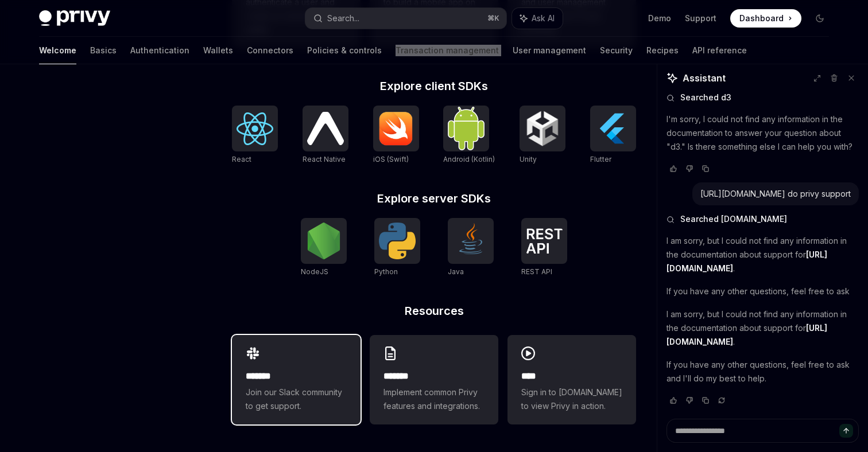 The image size is (868, 452). Describe the element at coordinates (471, 248) in the screenshot. I see `a: JavaJava` at that location.